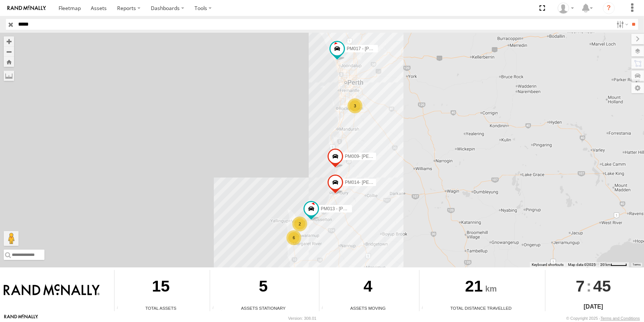 The width and height of the screenshot is (644, 322). What do you see at coordinates (580, 286) in the screenshot?
I see `span: 7` at bounding box center [580, 286].